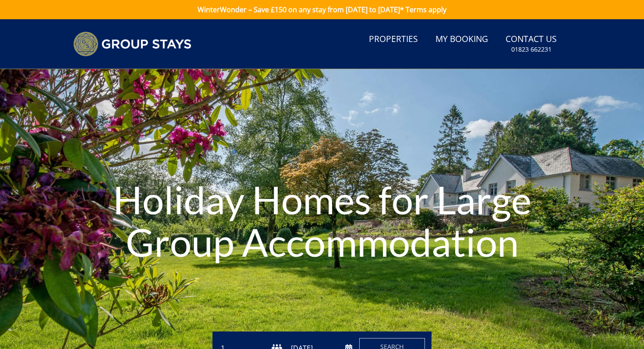 Image resolution: width=644 pixels, height=349 pixels. What do you see at coordinates (531, 50) in the screenshot?
I see `small: 01823 662231` at bounding box center [531, 50].